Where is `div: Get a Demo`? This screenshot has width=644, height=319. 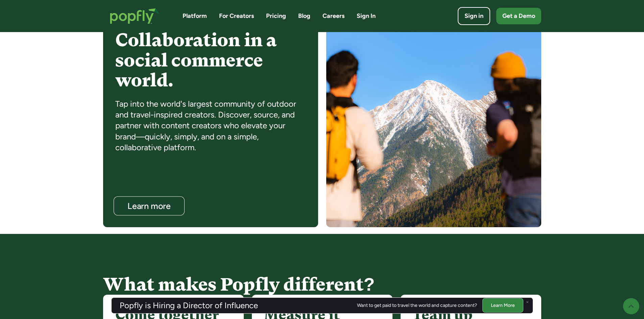 div: Get a Demo is located at coordinates (519, 16).